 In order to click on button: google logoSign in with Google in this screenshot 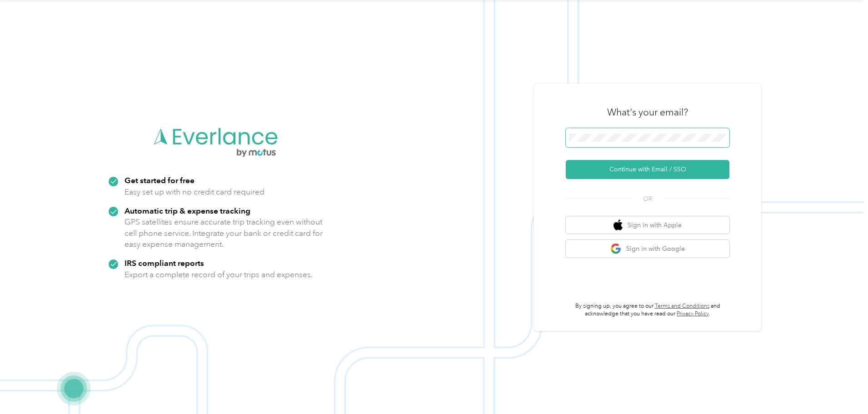, I will do `click(647, 249)`.